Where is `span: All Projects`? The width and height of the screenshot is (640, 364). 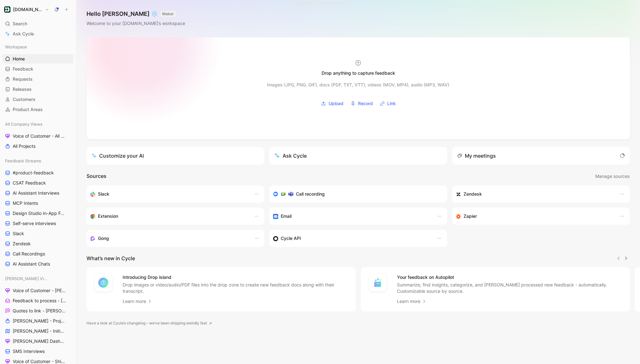
span: All Projects is located at coordinates (24, 146).